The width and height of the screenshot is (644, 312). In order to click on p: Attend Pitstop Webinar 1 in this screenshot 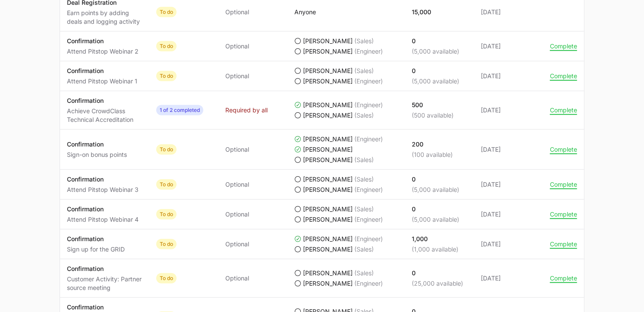, I will do `click(102, 81)`.